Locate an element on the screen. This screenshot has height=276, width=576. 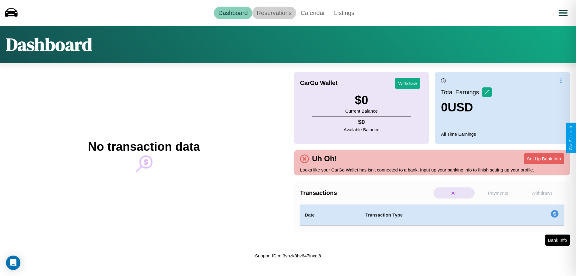
p: Looks like your CarGo Wallet has isn't connected to a bank. Input up your banking info to finish ... is located at coordinates (432, 170).